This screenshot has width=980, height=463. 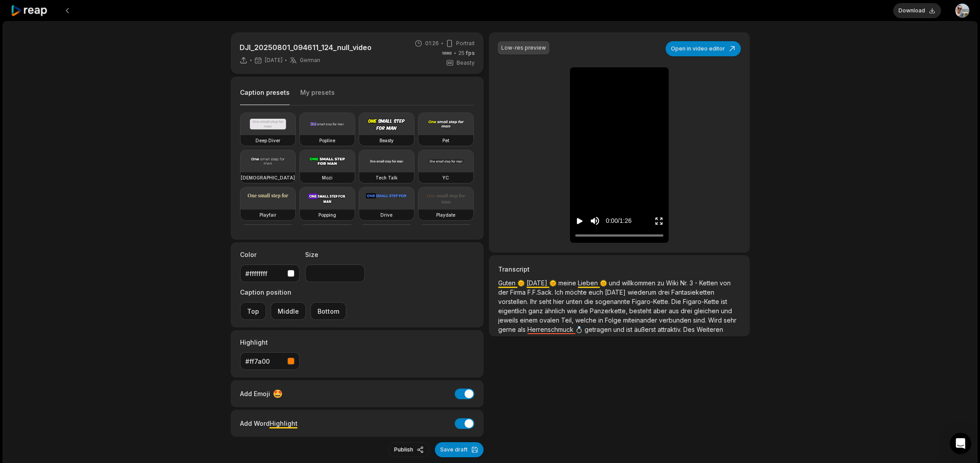 I want to click on span: möchte, so click(x=576, y=292).